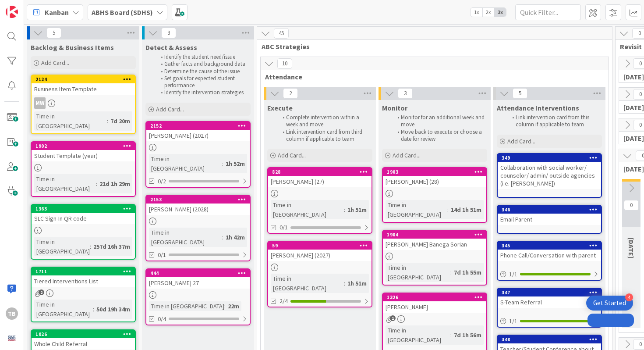 Image resolution: width=644 pixels, height=350 pixels. What do you see at coordinates (83, 152) in the screenshot?
I see `div: 1902Student Template (year)` at bounding box center [83, 152].